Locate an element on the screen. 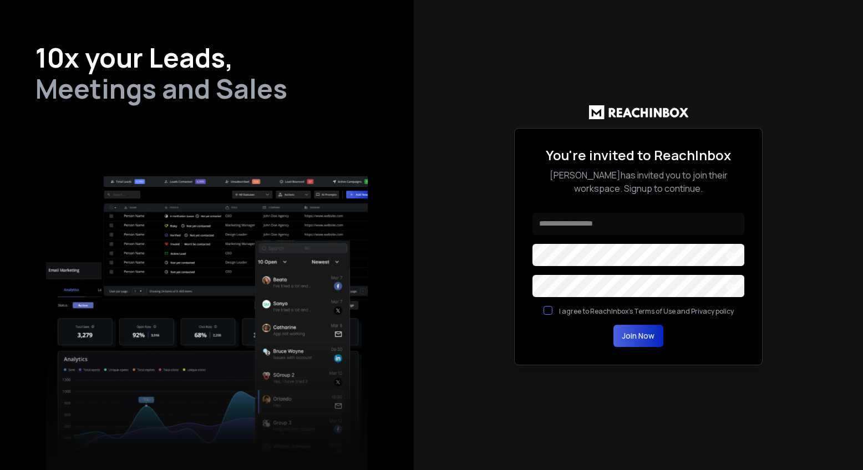  h2: You're invited to ReachInbox is located at coordinates (638, 155).